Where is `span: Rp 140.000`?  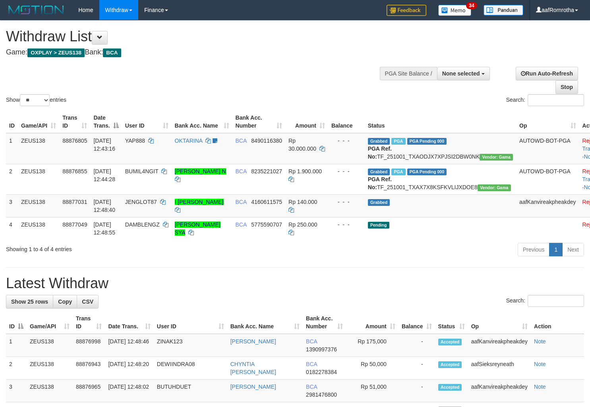 span: Rp 140.000 is located at coordinates (302, 202).